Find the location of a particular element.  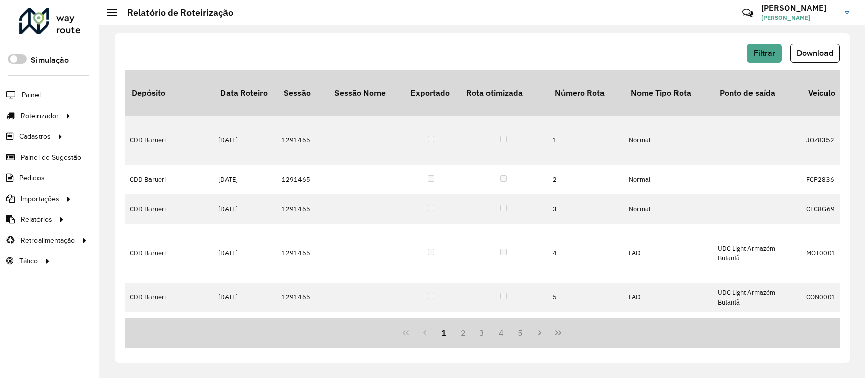

td: 1 is located at coordinates (586, 140).